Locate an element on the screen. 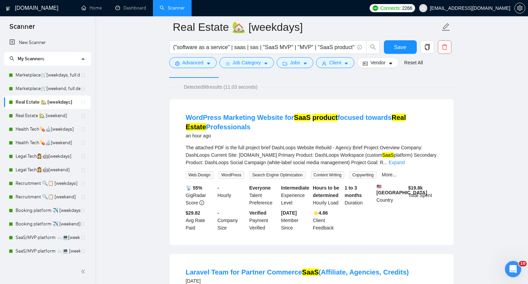 The image size is (528, 284). span: Web Design is located at coordinates (199, 175).